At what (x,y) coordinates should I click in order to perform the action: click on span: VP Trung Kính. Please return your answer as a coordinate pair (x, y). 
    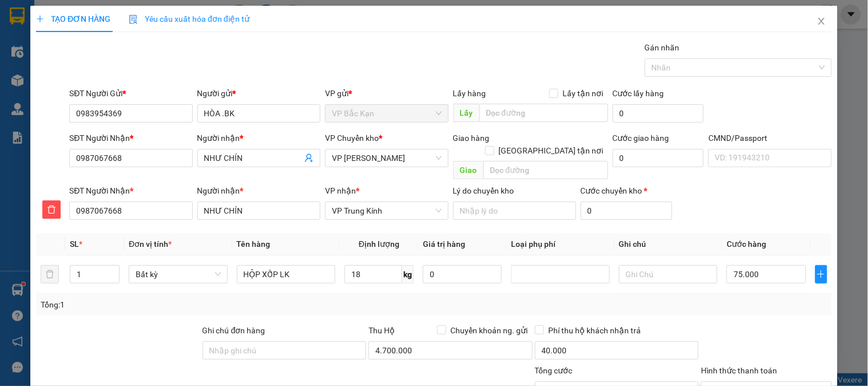
    Looking at the image, I should click on (386, 211).